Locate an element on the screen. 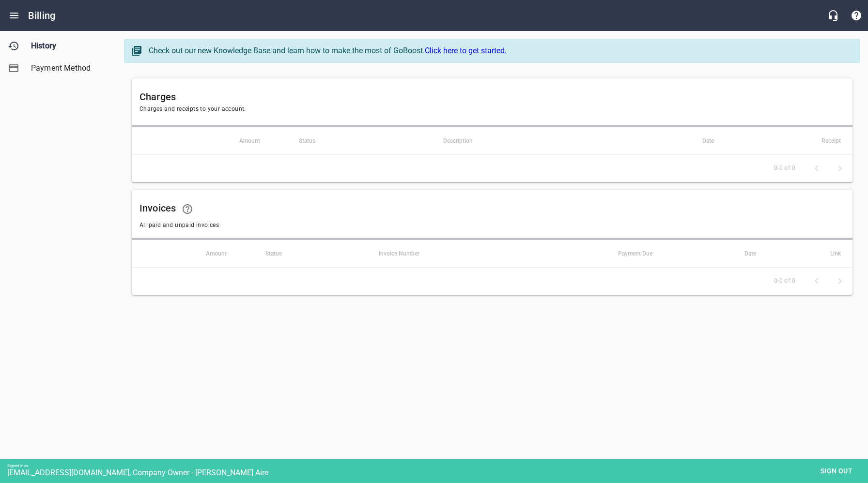 The image size is (868, 483). span: All paid and unpaid invoices is located at coordinates (179, 225).